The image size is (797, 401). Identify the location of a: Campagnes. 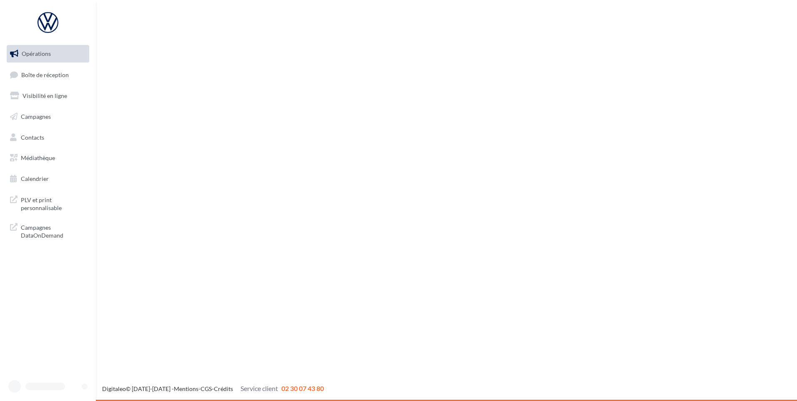
(48, 117).